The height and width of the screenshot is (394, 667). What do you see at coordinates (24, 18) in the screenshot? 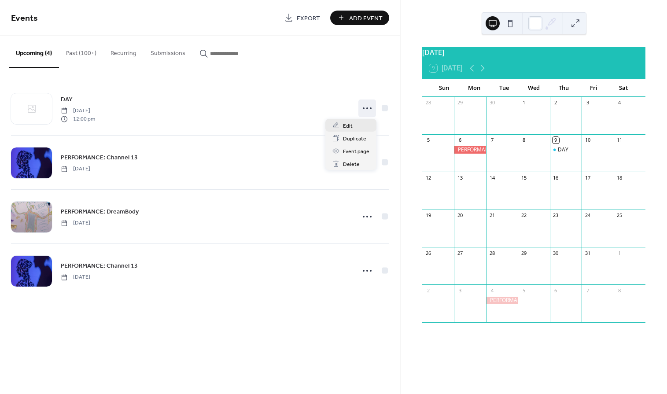
I see `span: Events` at bounding box center [24, 18].